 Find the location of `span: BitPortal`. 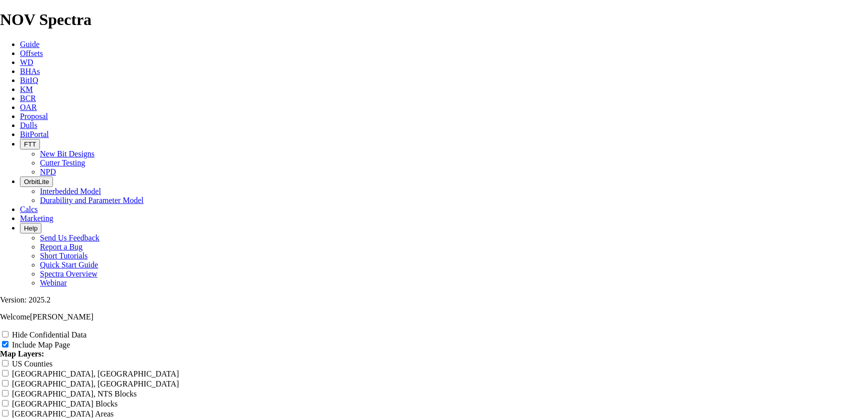

span: BitPortal is located at coordinates (34, 134).